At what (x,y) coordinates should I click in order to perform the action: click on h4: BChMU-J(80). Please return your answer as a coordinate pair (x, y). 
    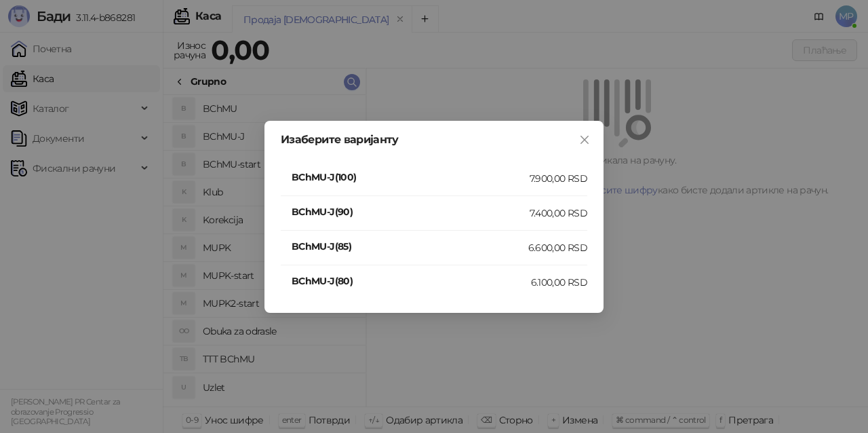
    Looking at the image, I should click on (411, 281).